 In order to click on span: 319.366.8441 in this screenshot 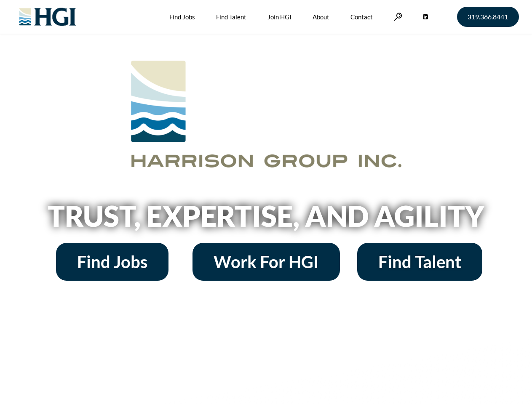, I will do `click(488, 17)`.